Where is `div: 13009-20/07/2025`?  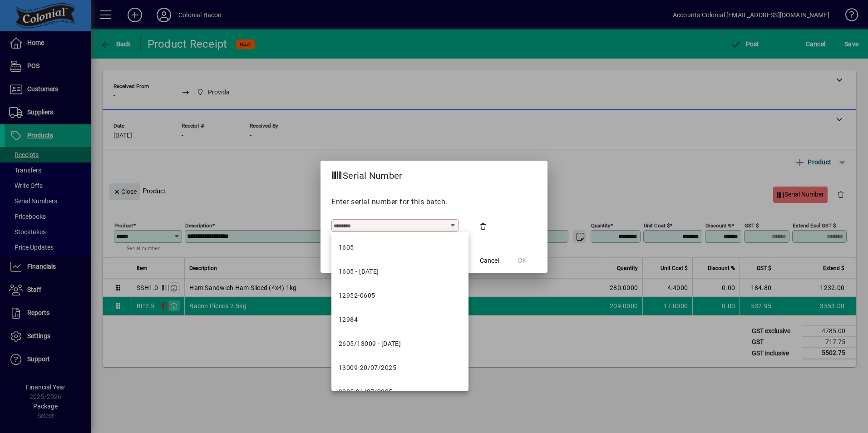 div: 13009-20/07/2025 is located at coordinates (367, 368).